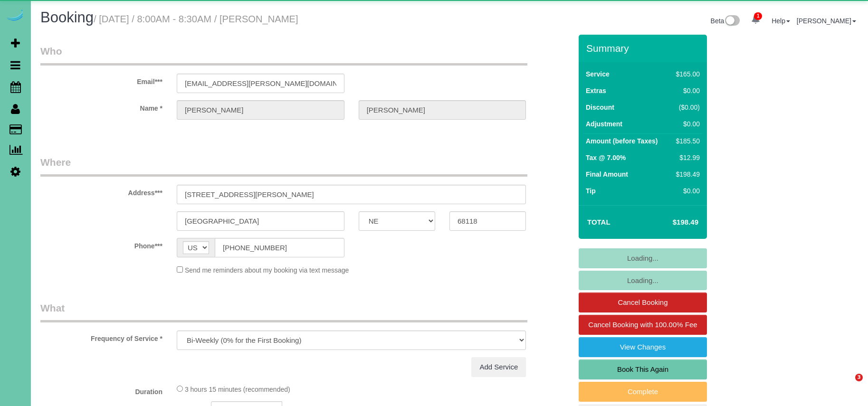 The height and width of the screenshot is (406, 868). What do you see at coordinates (643, 303) in the screenshot?
I see `a: Cancel Booking` at bounding box center [643, 303].